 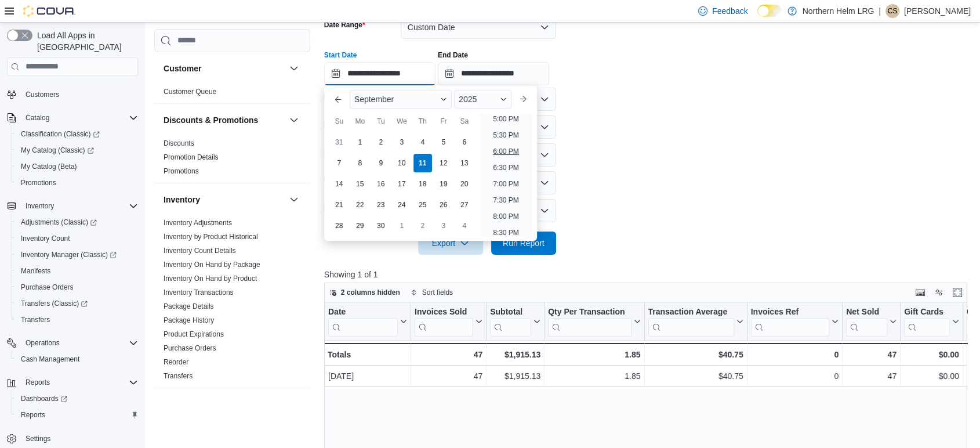 I want to click on div: Inventory, so click(x=232, y=302).